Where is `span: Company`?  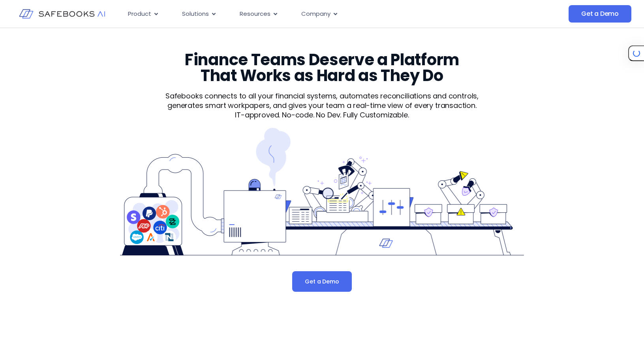 span: Company is located at coordinates (316, 14).